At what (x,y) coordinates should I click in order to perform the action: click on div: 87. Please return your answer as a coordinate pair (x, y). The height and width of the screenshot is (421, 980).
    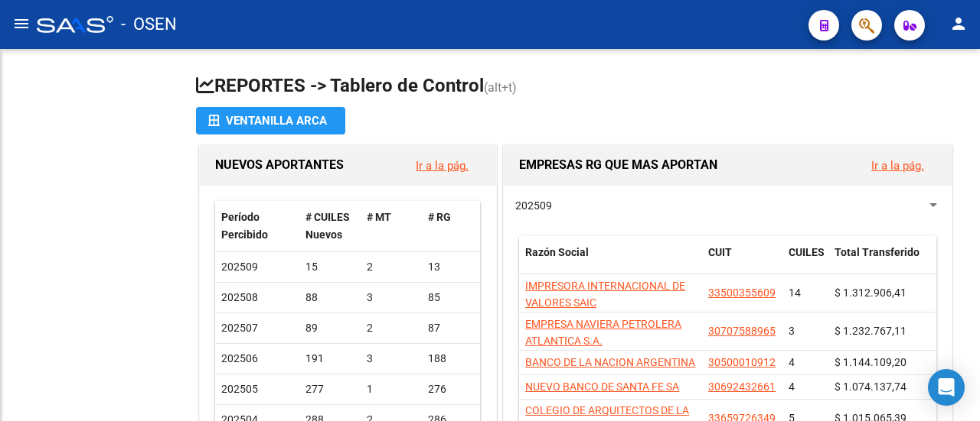
    Looking at the image, I should click on (452, 328).